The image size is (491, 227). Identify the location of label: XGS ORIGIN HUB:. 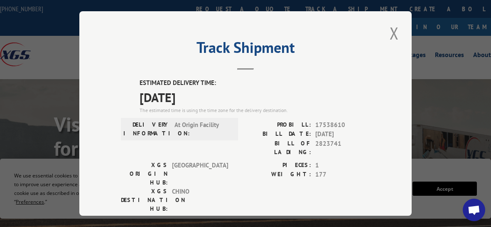
(144, 173).